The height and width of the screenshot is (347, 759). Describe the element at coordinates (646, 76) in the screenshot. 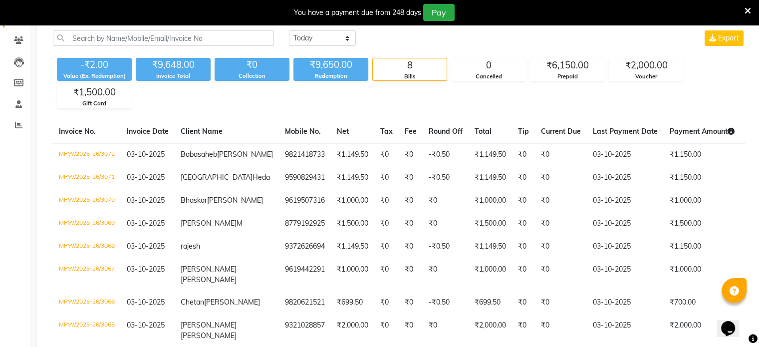

I see `div: Voucher` at that location.